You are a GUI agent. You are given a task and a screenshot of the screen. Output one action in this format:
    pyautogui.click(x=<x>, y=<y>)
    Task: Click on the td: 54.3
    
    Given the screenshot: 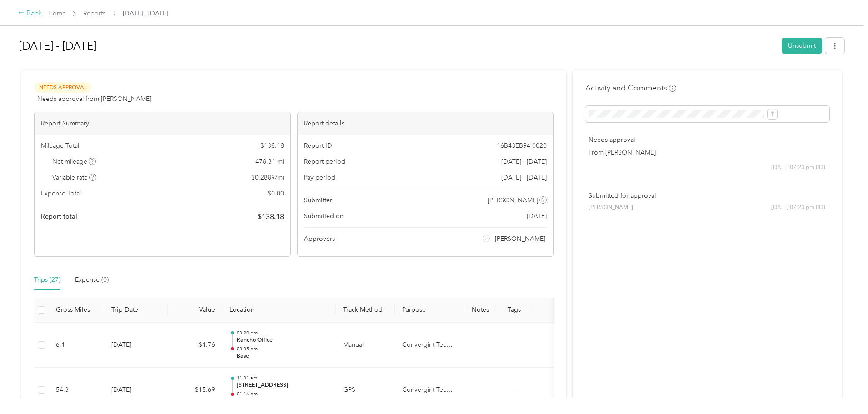 What is the action you would take?
    pyautogui.click(x=76, y=390)
    